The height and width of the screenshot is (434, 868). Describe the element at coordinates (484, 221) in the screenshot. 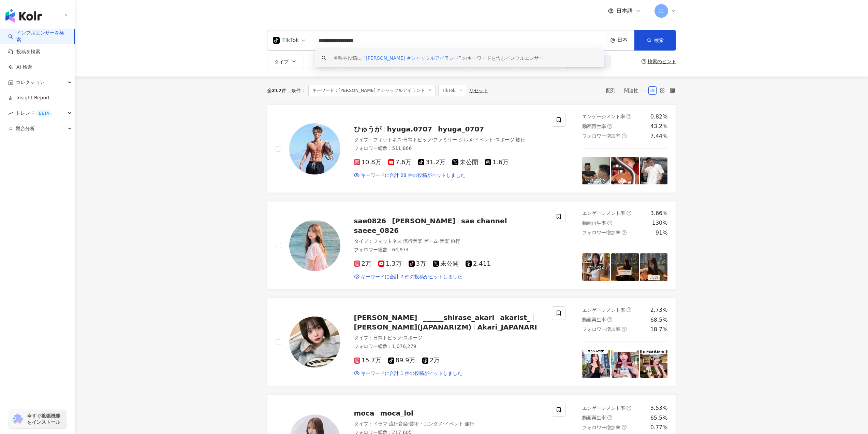

I see `span: sae channel` at that location.